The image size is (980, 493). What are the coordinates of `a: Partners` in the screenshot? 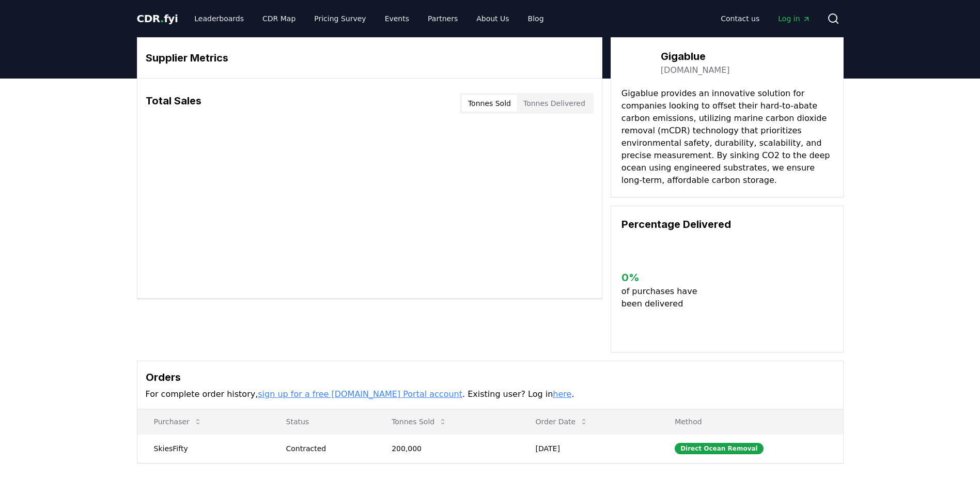 It's located at (443, 18).